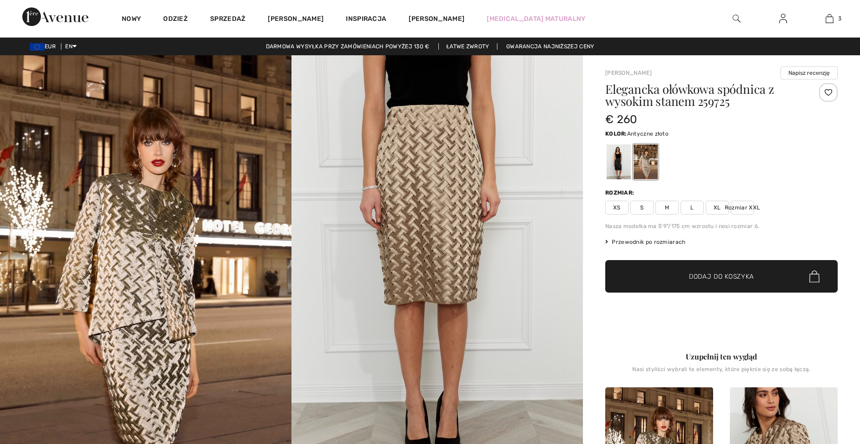  Describe the element at coordinates (721, 373) in the screenshot. I see `div: Nasi styliści wybrali te elementy, które pięknie się ze sobą łączą.` at that location.